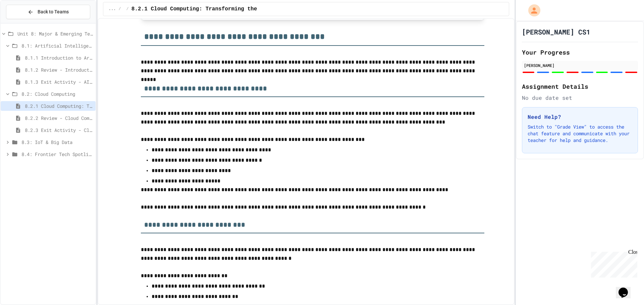  I want to click on h3: Need Help?, so click(580, 117).